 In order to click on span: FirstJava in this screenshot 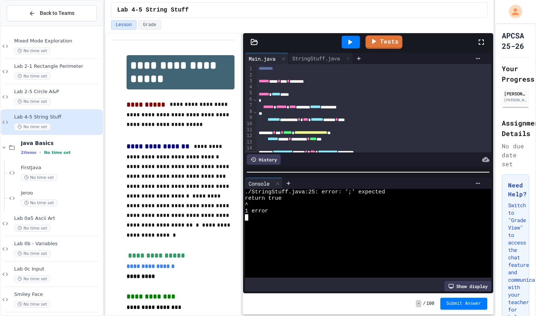, I will do `click(61, 168)`.